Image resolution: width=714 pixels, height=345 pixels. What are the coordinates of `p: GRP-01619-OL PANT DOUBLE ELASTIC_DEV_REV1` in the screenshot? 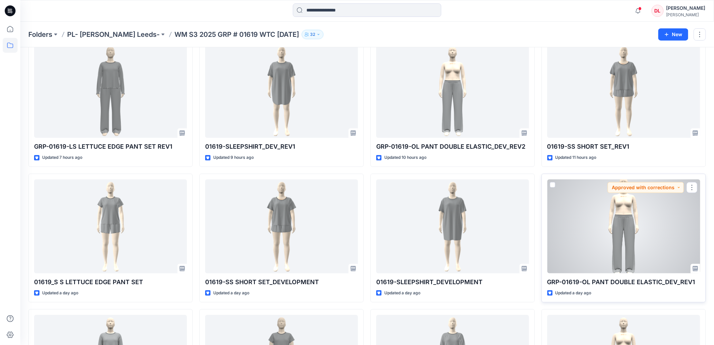 It's located at (624, 282).